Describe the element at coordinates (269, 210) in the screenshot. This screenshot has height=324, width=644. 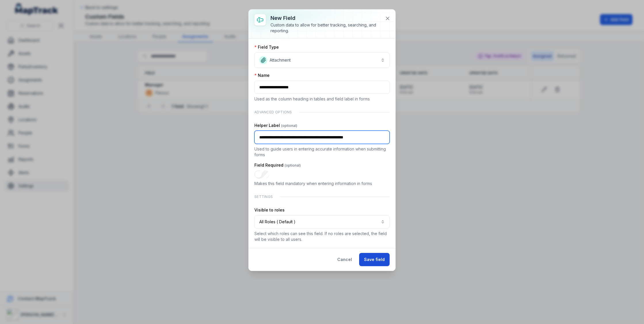
I see `label: Visible to roles` at that location.